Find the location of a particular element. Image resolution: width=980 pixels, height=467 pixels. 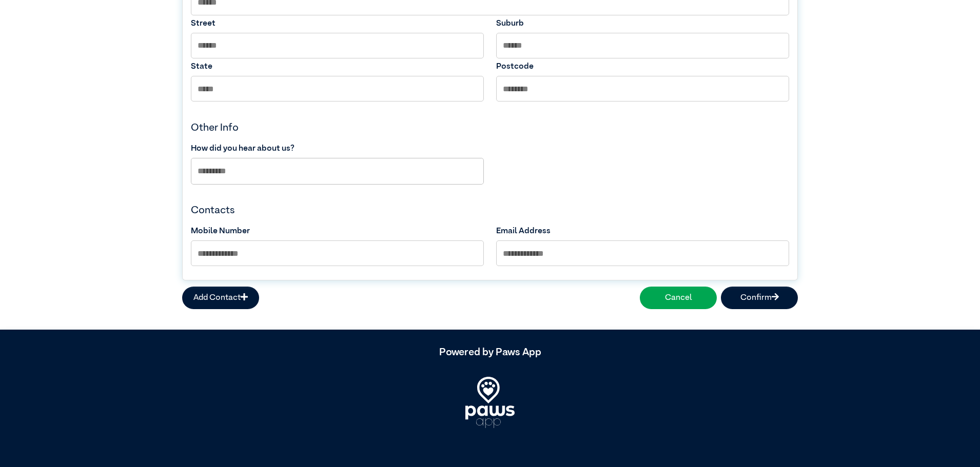

button: Cancel is located at coordinates (678, 298).